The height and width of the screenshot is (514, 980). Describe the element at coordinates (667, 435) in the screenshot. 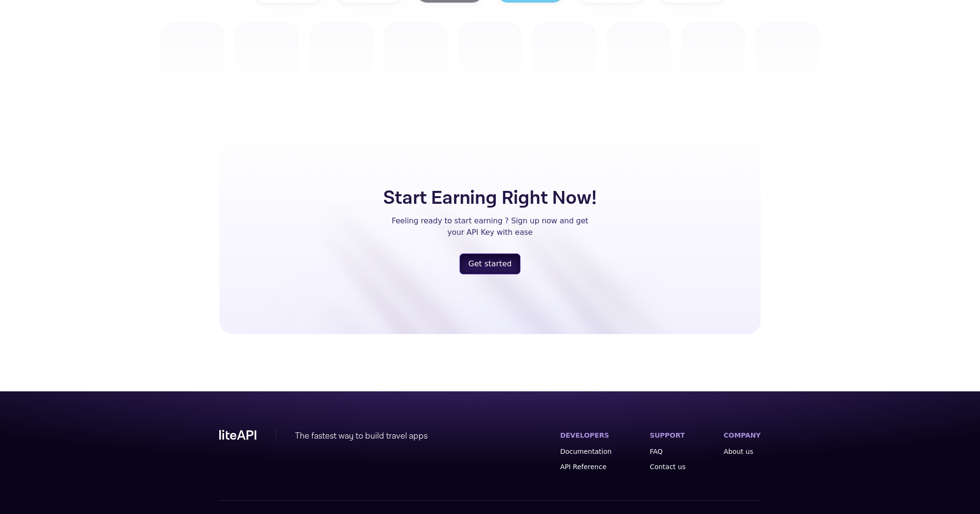

I see `label: SUPPORT` at that location.